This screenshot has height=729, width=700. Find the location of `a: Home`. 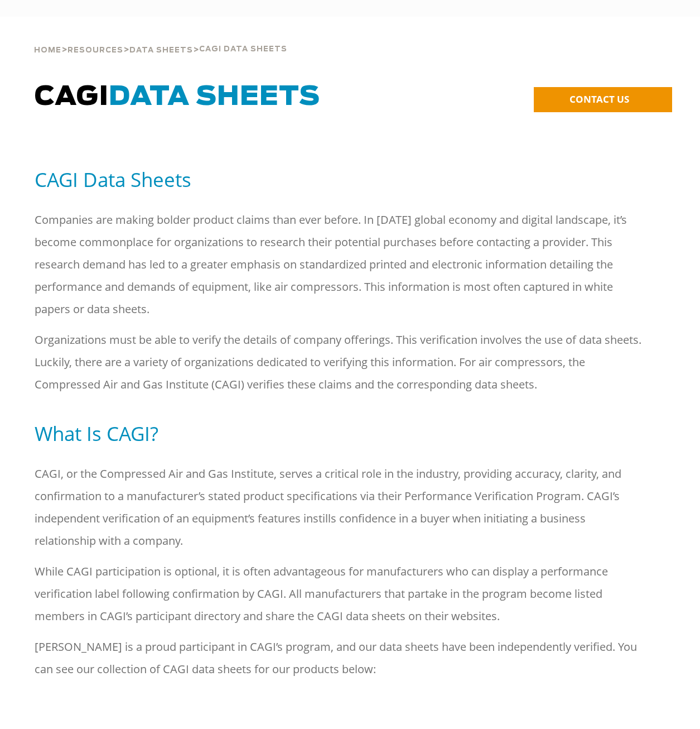

a: Home is located at coordinates (47, 50).